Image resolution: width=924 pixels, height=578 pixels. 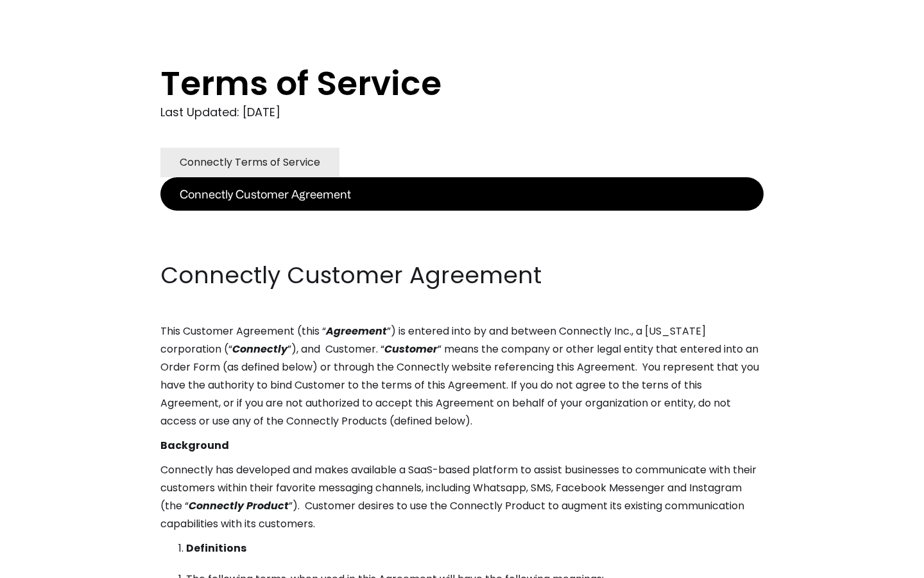 What do you see at coordinates (265, 194) in the screenshot?
I see `div: Connectly Customer Agreement` at bounding box center [265, 194].